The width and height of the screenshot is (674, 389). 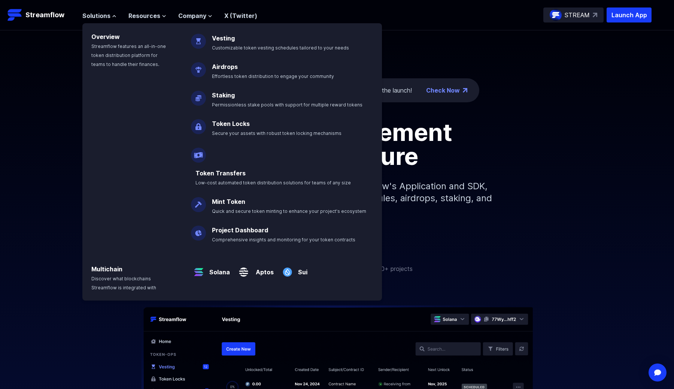 I want to click on a: Launch App, so click(x=629, y=15).